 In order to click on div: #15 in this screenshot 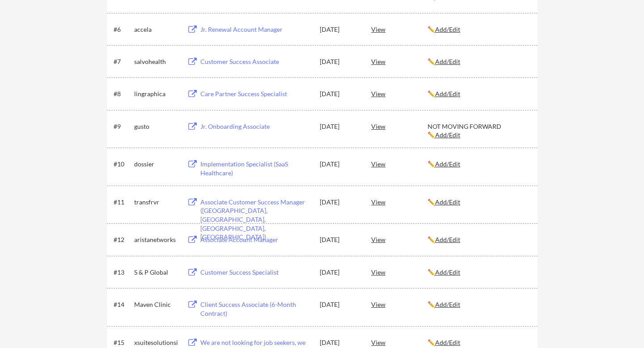, I will do `click(122, 343)`.